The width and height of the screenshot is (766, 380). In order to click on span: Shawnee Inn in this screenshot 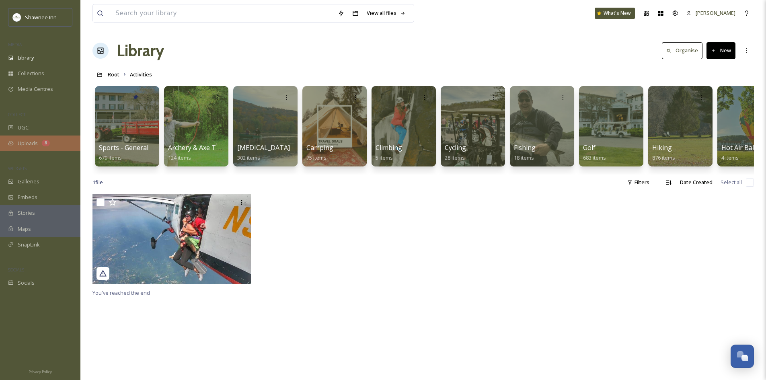, I will do `click(41, 17)`.